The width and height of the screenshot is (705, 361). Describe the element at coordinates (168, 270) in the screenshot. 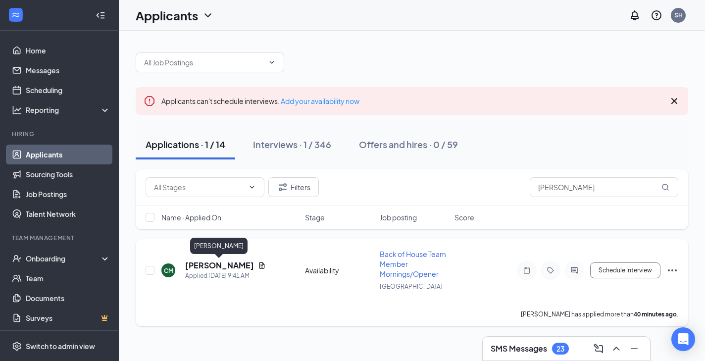

I see `div: CM` at that location.